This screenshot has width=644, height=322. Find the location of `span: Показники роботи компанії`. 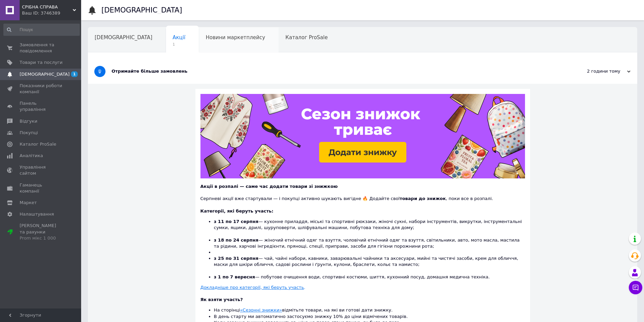

span: Показники роботи компанії is located at coordinates (41, 89).